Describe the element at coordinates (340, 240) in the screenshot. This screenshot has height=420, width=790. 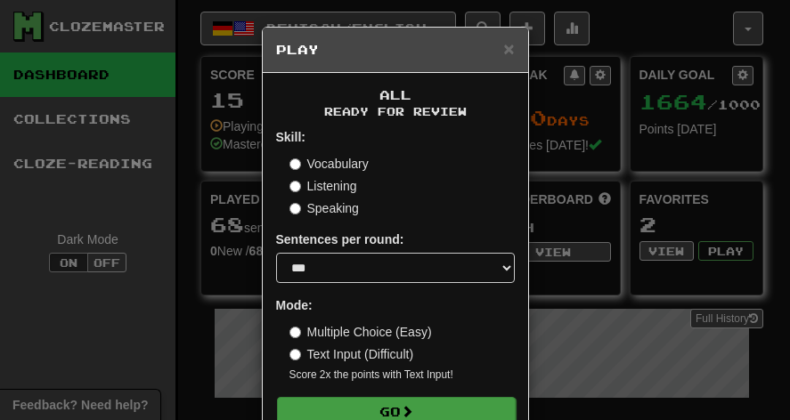
I see `label: Sentences per round:` at that location.